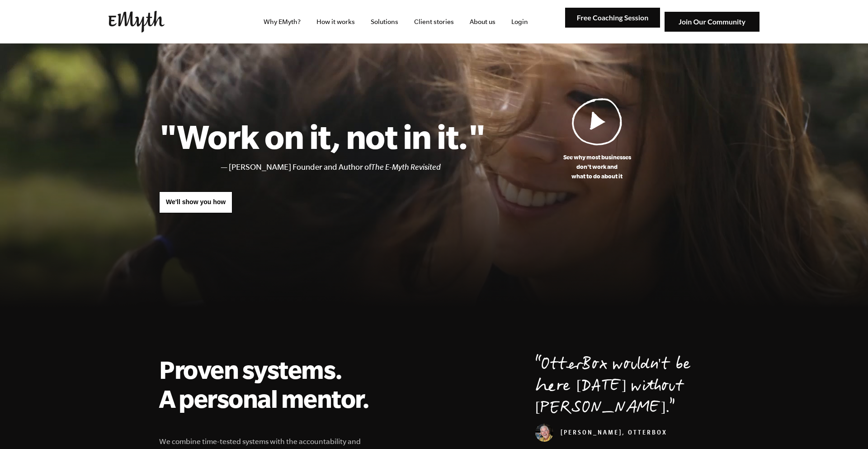 This screenshot has width=868, height=449. I want to click on img: Play Video, so click(597, 121).